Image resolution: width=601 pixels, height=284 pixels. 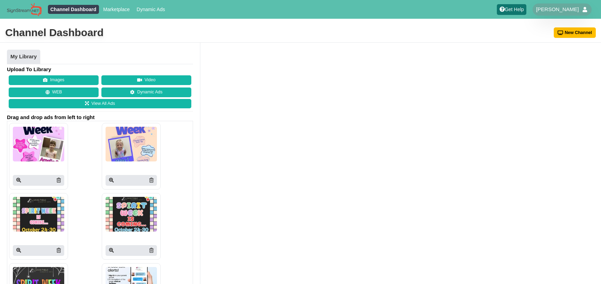 I want to click on img: P250x250 image processing20250929 1793698 s57w0b, so click(x=39, y=214).